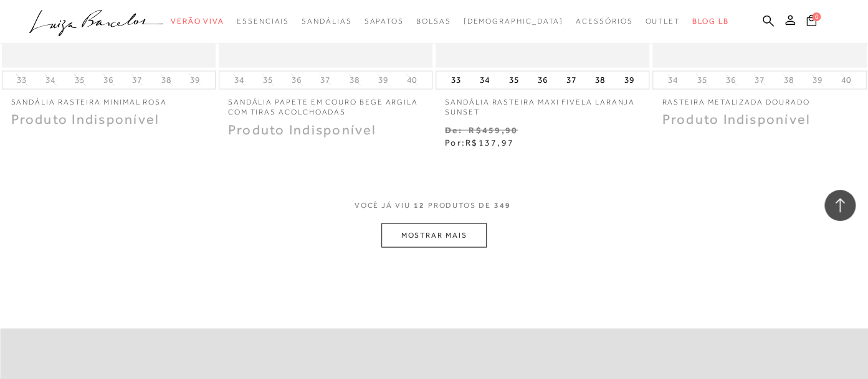  Describe the element at coordinates (454, 130) in the screenshot. I see `small: De:` at that location.